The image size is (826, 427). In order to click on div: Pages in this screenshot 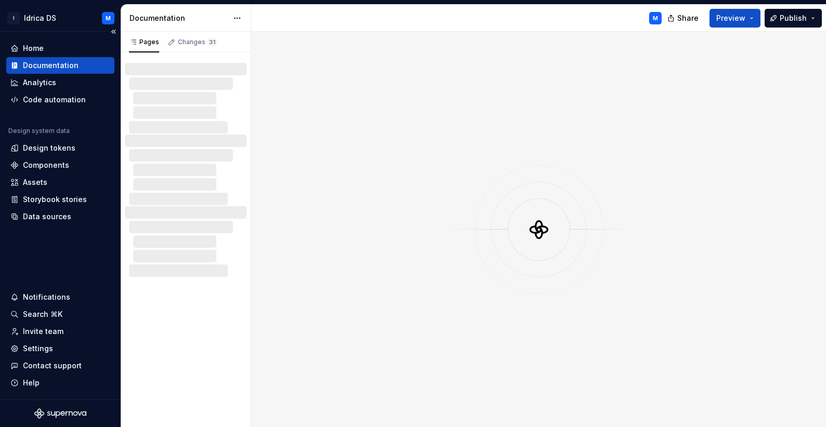, I will do `click(144, 42)`.